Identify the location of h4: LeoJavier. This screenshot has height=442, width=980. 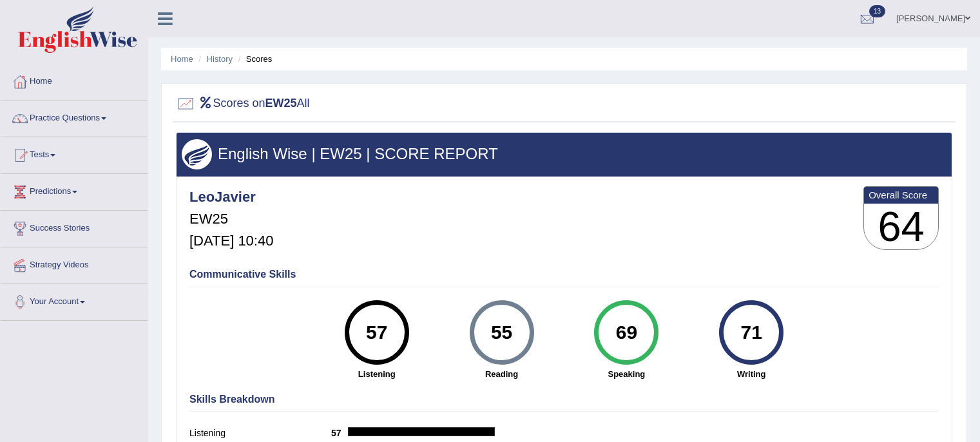
(232, 197).